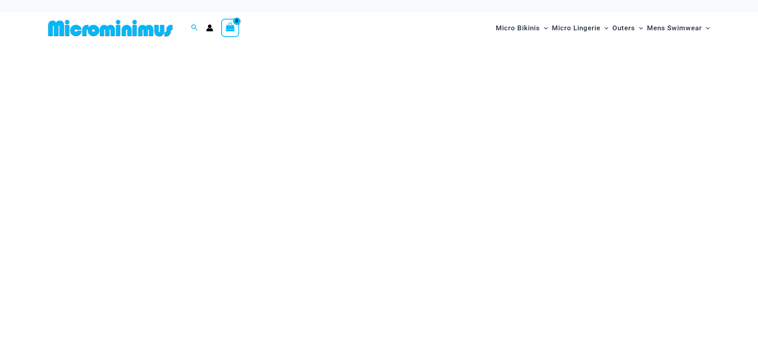 This screenshot has height=363, width=758. Describe the element at coordinates (522, 28) in the screenshot. I see `a: Micro BikinisMenu ToggleMenu Toggle` at that location.